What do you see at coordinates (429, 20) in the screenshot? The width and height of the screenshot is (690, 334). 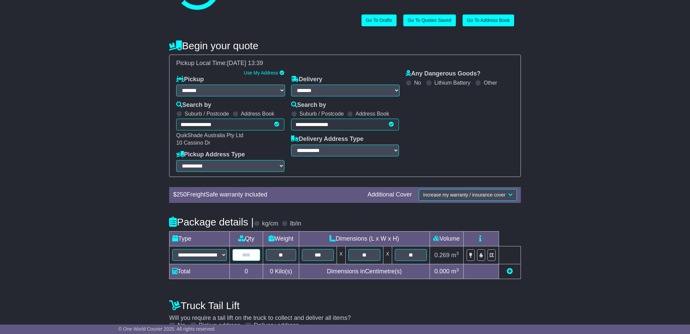 I see `a: Go To Quotes Saved` at bounding box center [429, 20].